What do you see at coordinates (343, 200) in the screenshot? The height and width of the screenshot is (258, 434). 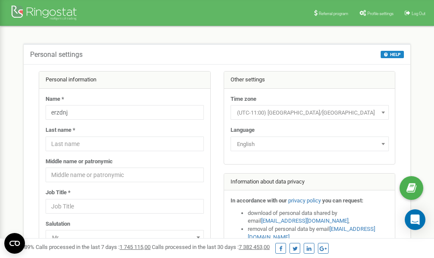 I see `strong: you can request:` at bounding box center [343, 200].